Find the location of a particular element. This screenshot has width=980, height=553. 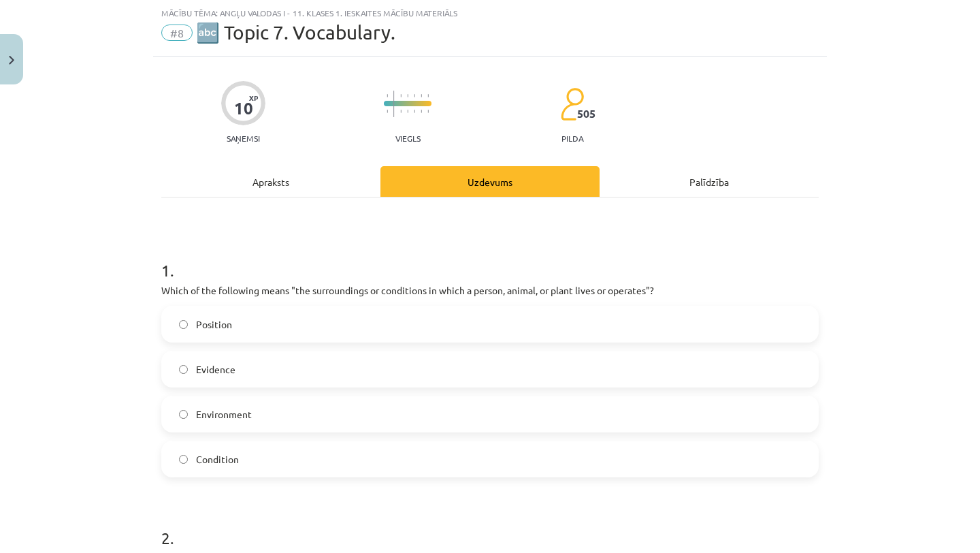

span: XP is located at coordinates (253, 97).